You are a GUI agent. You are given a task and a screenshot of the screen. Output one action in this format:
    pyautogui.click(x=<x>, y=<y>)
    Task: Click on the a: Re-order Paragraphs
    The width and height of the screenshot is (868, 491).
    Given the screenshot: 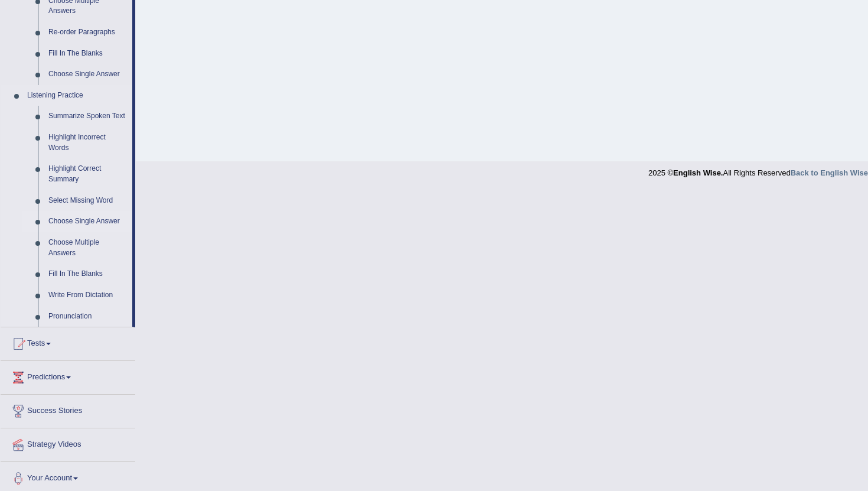 What is the action you would take?
    pyautogui.click(x=87, y=32)
    